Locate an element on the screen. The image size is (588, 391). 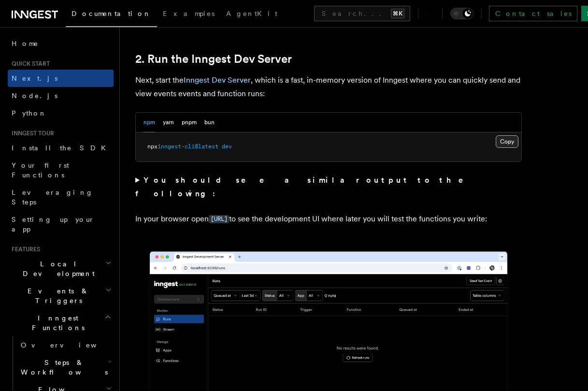
span: Inngest tour is located at coordinates (31, 133).